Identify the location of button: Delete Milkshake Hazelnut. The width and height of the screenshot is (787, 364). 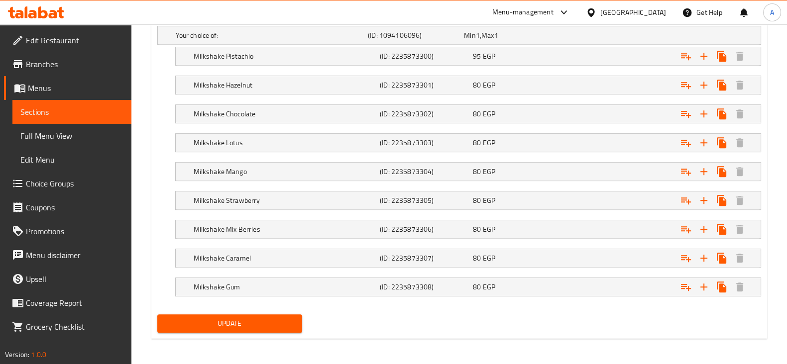
(740, 85).